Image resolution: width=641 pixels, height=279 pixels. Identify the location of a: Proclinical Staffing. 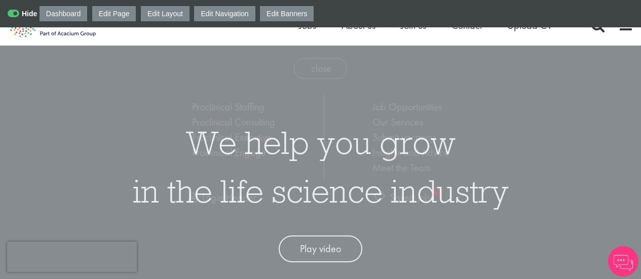
(228, 107).